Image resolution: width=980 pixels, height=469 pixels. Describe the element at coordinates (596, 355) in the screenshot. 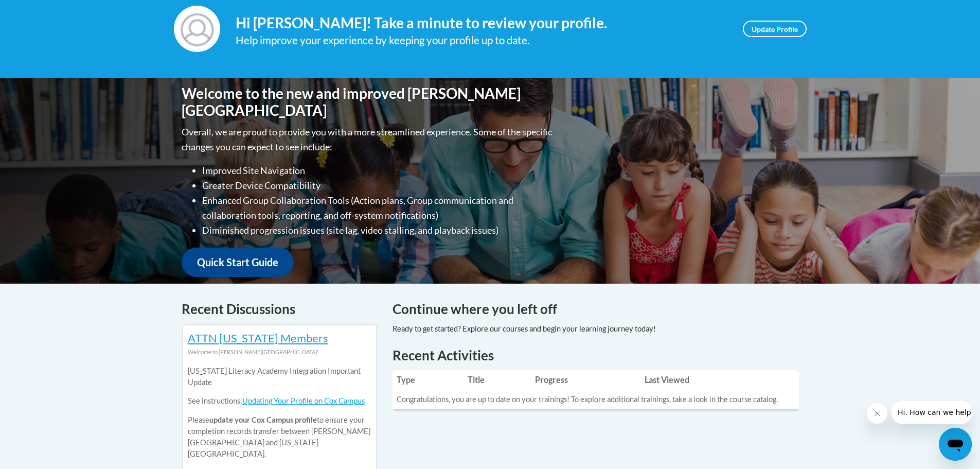

I see `h1: Recent Activities` at that location.